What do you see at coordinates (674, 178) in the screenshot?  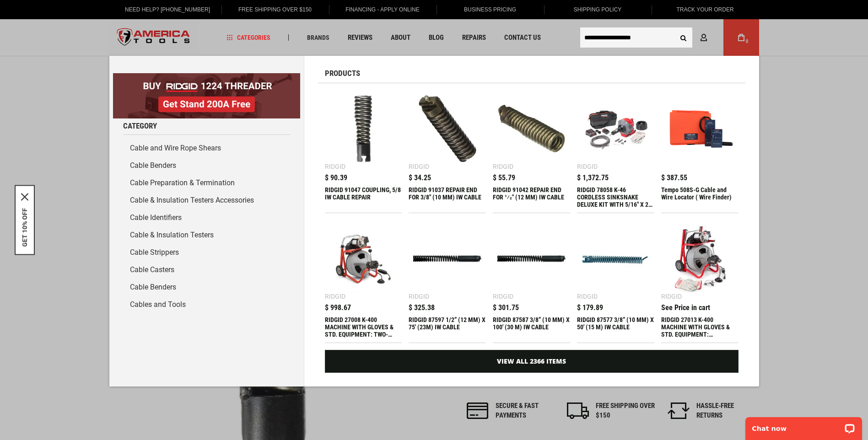 I see `span: $ 387.55` at bounding box center [674, 178].